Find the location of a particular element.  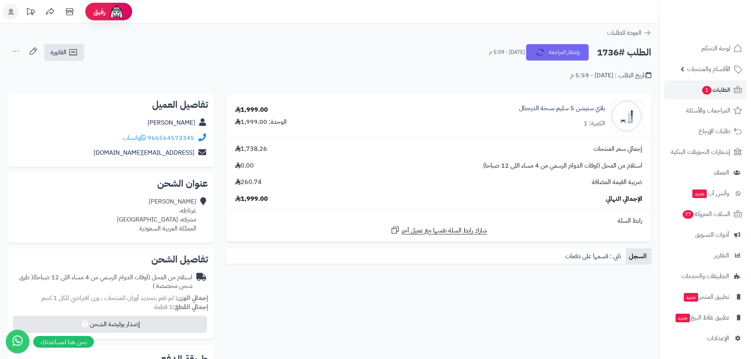

span: ضريبة القيمة المضافة is located at coordinates (617, 182).